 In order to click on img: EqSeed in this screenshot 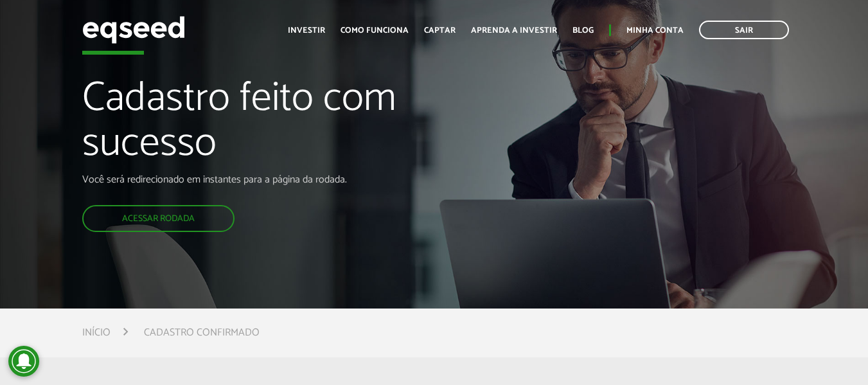, I will do `click(133, 30)`.